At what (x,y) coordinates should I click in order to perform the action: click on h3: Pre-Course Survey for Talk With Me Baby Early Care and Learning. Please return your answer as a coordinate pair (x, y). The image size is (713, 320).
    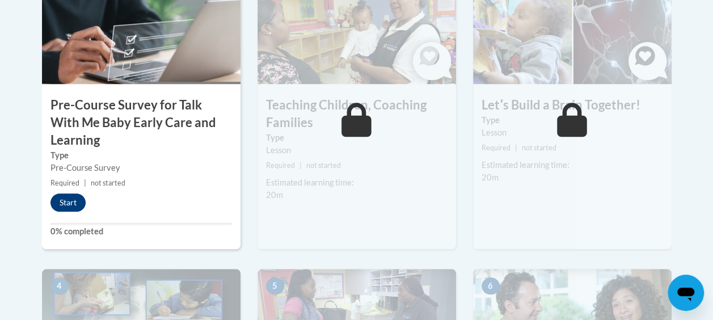
    Looking at the image, I should click on (141, 123).